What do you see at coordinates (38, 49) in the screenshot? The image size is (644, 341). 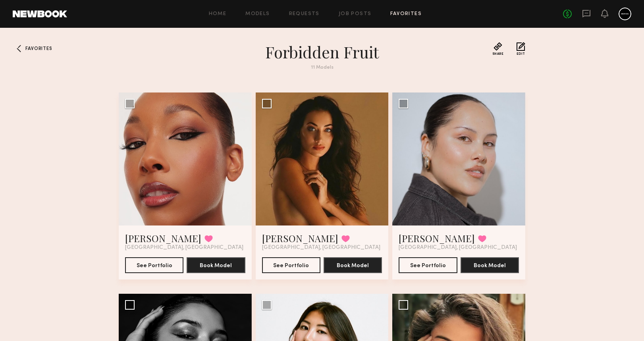 I see `span: Favorites` at bounding box center [38, 49].